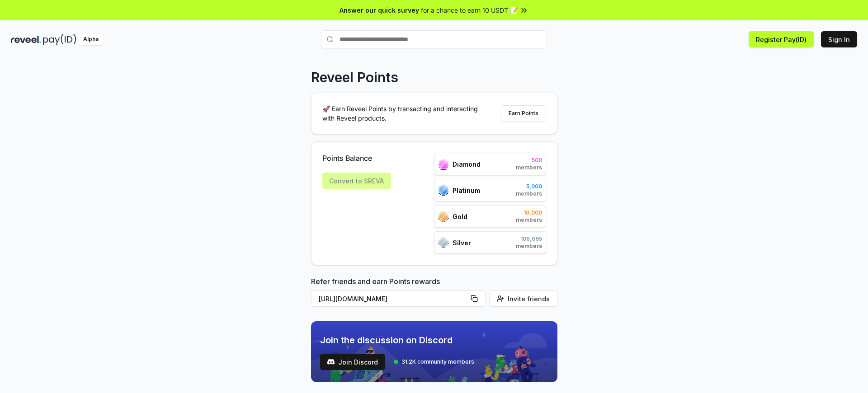 The width and height of the screenshot is (868, 393). I want to click on span: 106,065, so click(529, 239).